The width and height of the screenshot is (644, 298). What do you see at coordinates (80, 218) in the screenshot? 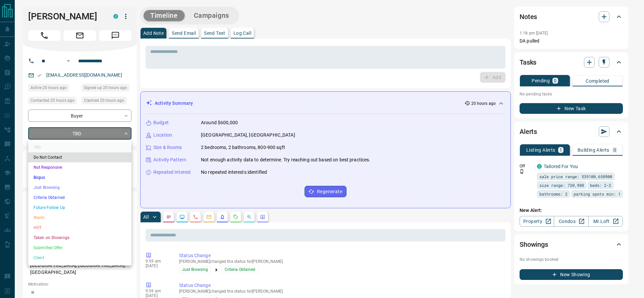
I see `li: Warm` at bounding box center [80, 218].